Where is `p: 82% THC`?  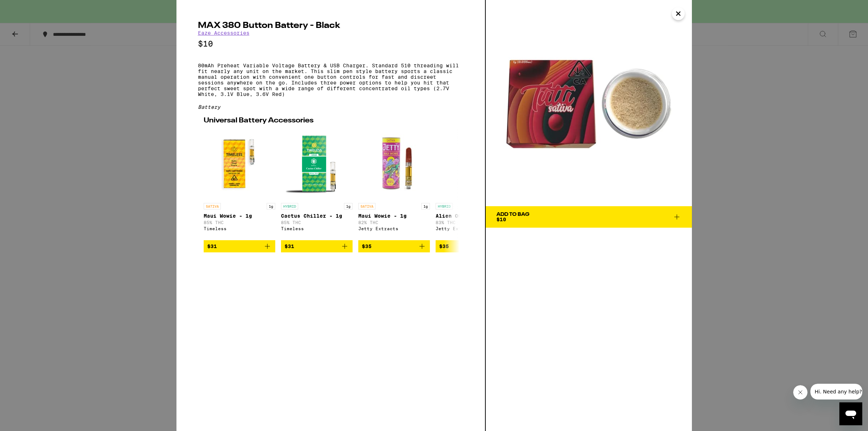 p: 82% THC is located at coordinates (395, 222).